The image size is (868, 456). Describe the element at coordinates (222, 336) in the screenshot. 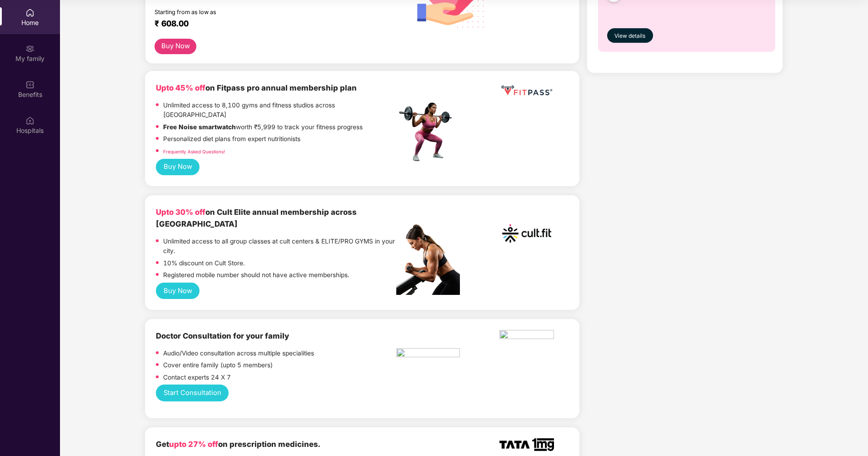

I see `b: Doctor Consultation for your family` at that location.